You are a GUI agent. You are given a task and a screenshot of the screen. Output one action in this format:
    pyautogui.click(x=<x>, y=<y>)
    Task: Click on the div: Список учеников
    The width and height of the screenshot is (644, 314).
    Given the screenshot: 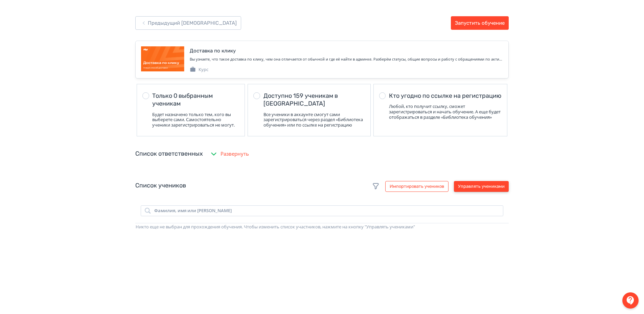 What is the action you would take?
    pyautogui.click(x=322, y=186)
    